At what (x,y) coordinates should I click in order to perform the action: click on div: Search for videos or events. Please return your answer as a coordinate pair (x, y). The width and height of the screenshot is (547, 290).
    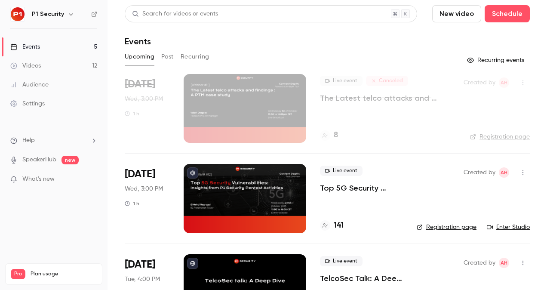
    Looking at the image, I should click on (175, 14).